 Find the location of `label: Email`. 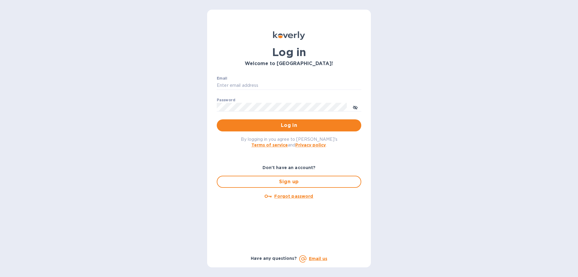

label: Email is located at coordinates (222, 78).